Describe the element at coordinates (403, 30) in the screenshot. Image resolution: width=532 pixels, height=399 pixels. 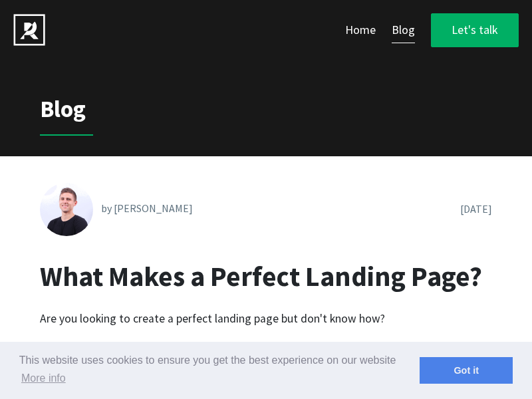
I see `a: Blog` at that location.